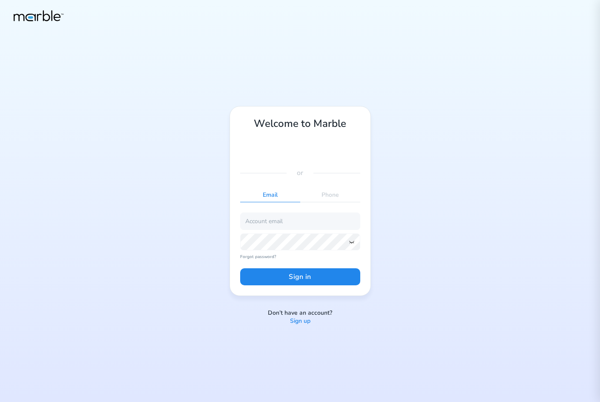 Image resolution: width=600 pixels, height=402 pixels. Describe the element at coordinates (300, 277) in the screenshot. I see `button: Sign in` at that location.